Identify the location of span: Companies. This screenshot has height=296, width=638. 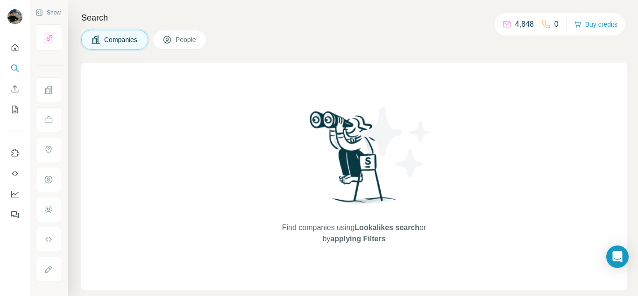
(121, 40).